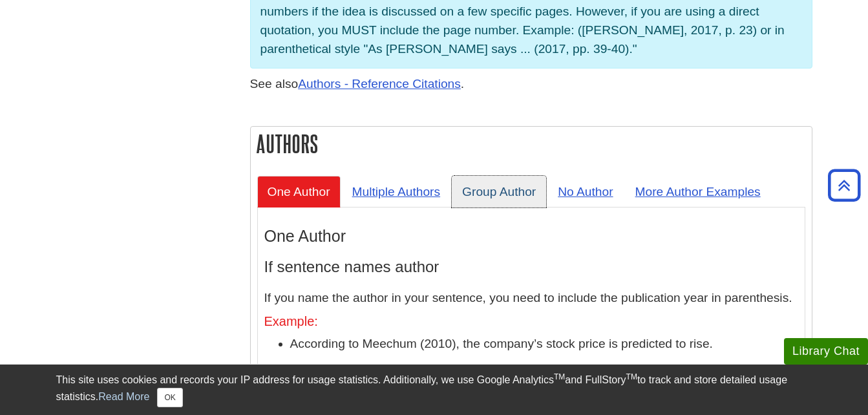  I want to click on h3: One Author, so click(532, 236).